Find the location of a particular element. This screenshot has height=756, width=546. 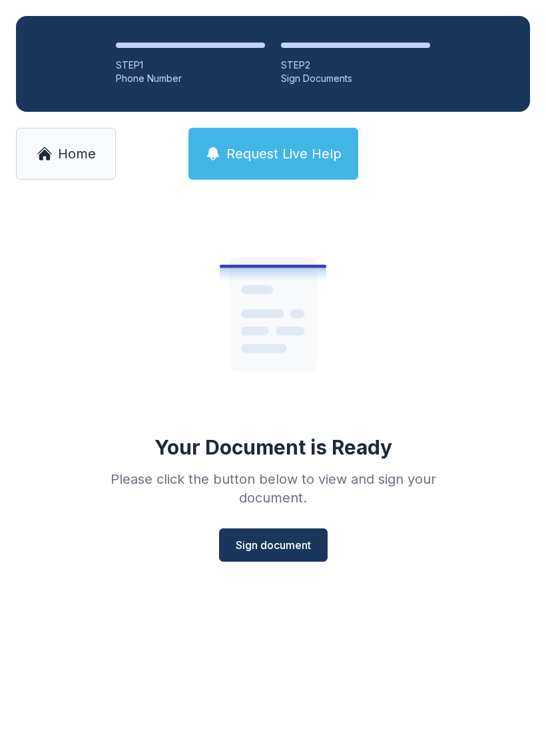

div: STEP 1 is located at coordinates (191, 65).